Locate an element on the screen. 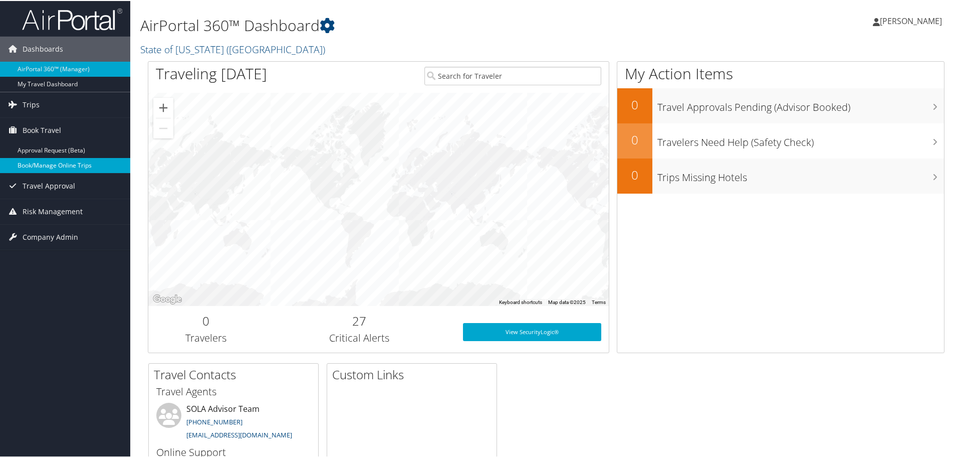  span: Travel Approval is located at coordinates (49, 185).